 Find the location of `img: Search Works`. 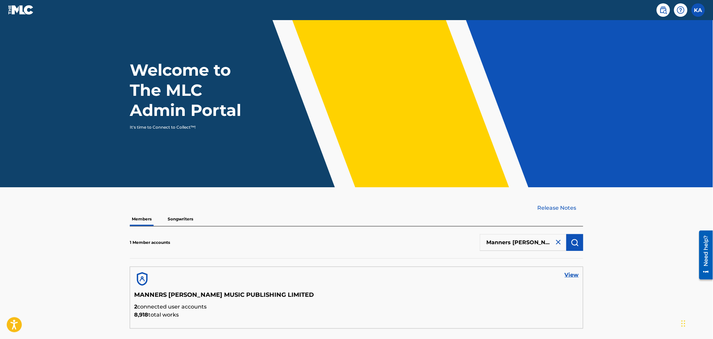

img: Search Works is located at coordinates (574, 243).